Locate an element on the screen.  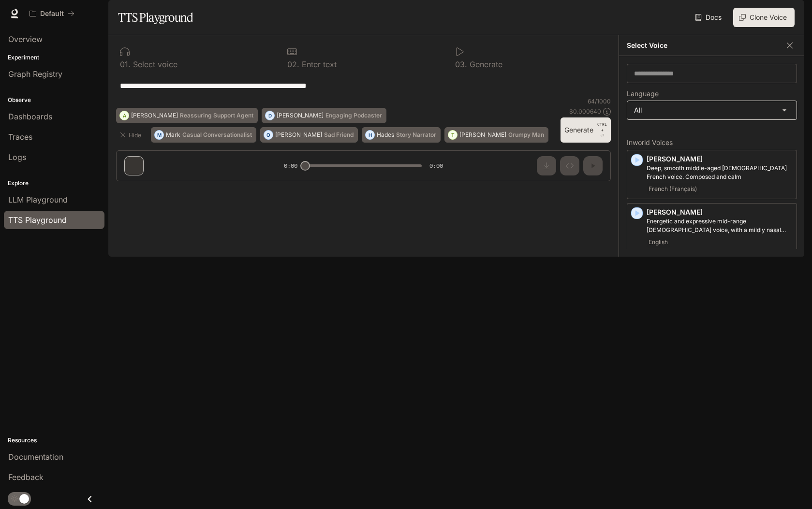
p: 0 1 . is located at coordinates (125, 65).